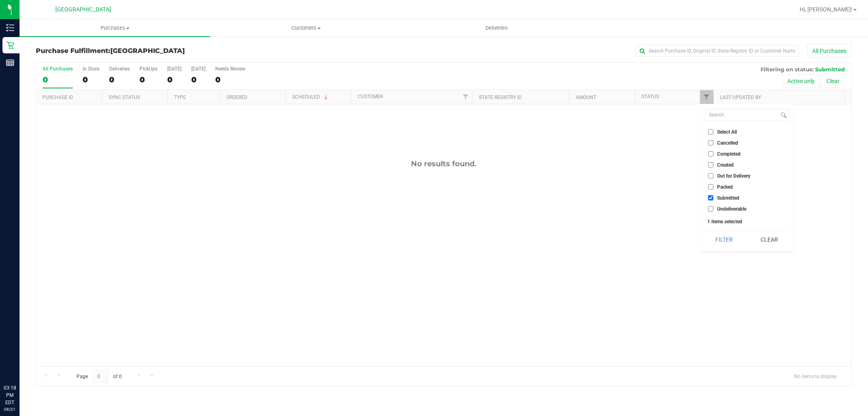 The width and height of the screenshot is (868, 416). I want to click on input: Search Purchase ID, Original ID, State Registry ID or Customer Name..., so click(717, 51).